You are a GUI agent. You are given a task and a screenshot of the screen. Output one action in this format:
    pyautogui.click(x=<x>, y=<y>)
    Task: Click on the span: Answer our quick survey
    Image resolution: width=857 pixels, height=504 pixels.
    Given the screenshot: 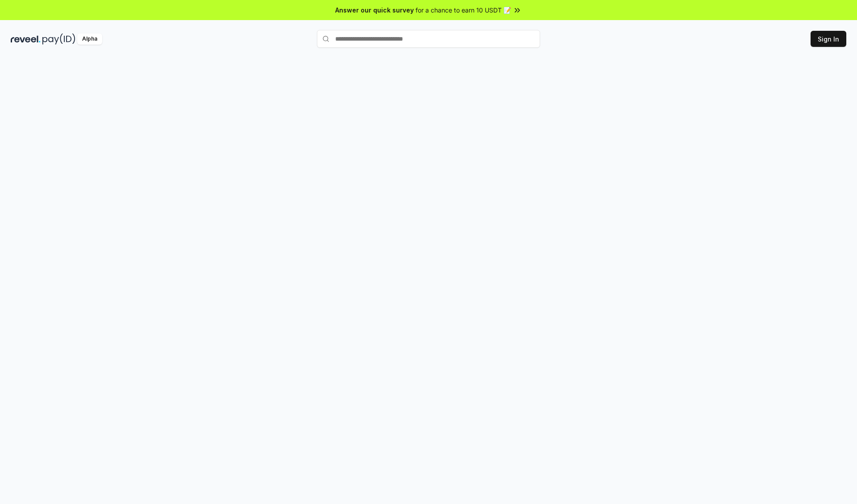 What is the action you would take?
    pyautogui.click(x=375, y=10)
    